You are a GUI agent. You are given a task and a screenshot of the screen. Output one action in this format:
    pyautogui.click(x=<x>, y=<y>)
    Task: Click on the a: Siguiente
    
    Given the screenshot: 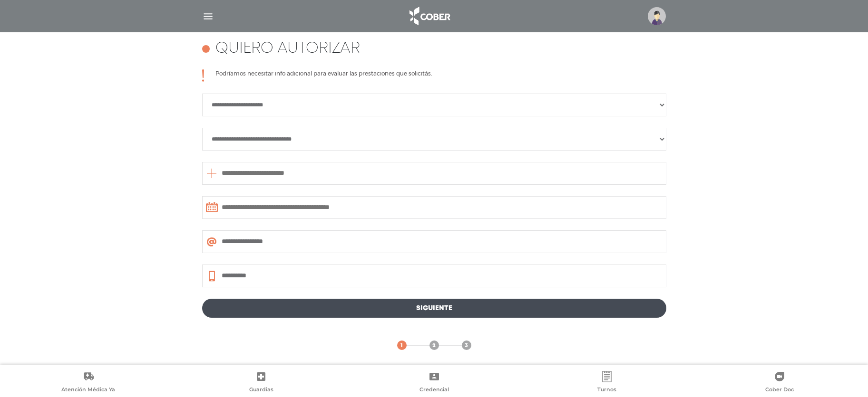 What is the action you would take?
    pyautogui.click(x=434, y=308)
    